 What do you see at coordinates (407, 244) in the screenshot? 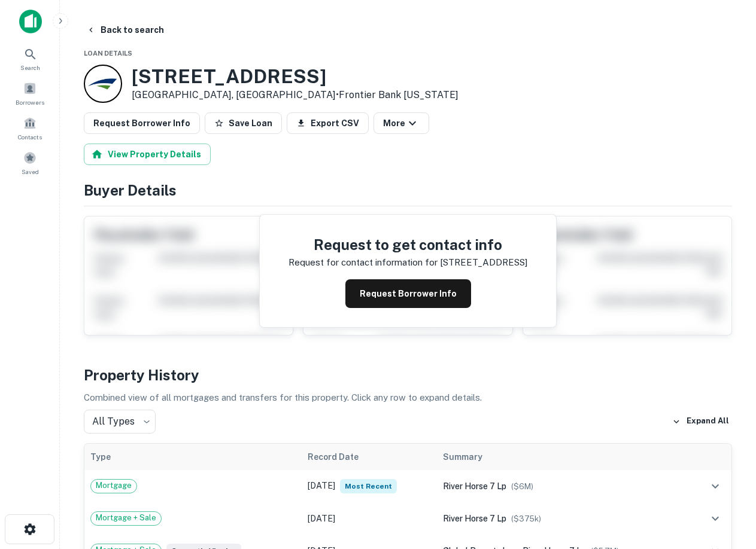
I see `h4: Request to get contact info` at bounding box center [407, 244].